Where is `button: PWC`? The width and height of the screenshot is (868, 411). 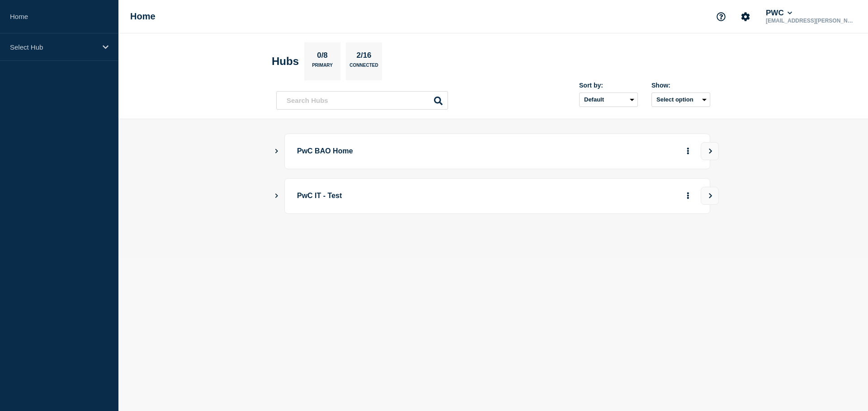
button: PWC is located at coordinates (779, 13).